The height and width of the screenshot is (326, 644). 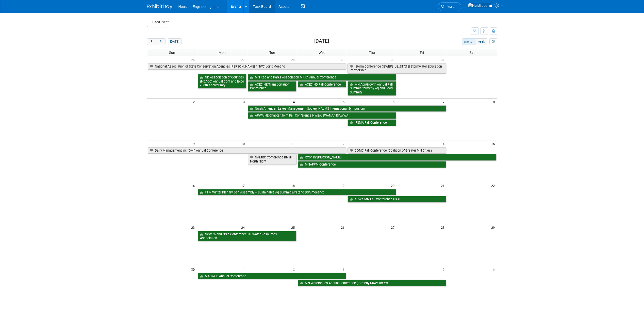 I want to click on button: month, so click(x=469, y=42).